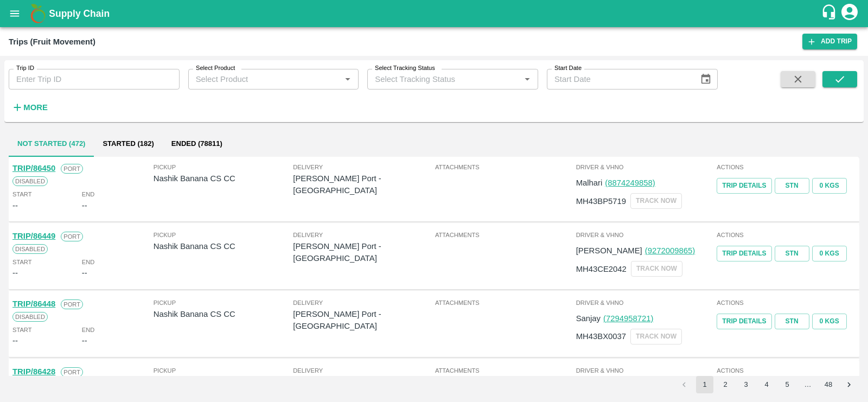 The height and width of the screenshot is (402, 868). Describe the element at coordinates (29, 107) in the screenshot. I see `button: More` at that location.